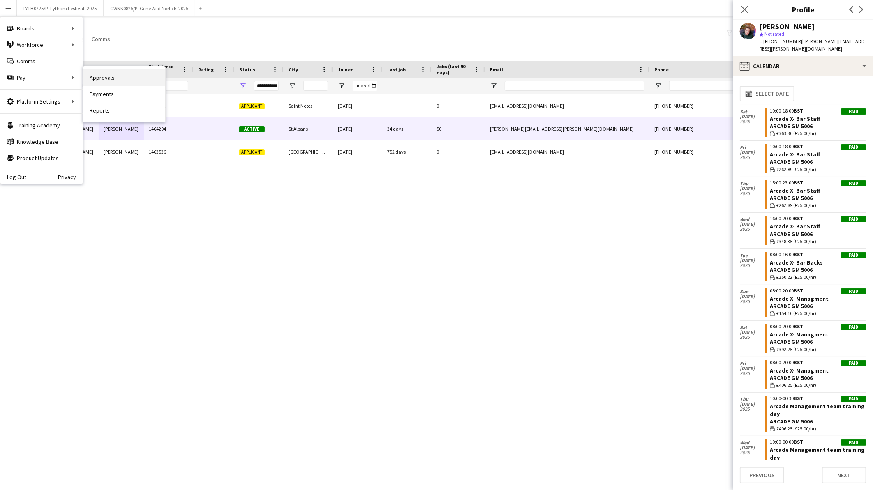 The image size is (873, 490). I want to click on a: Comms, so click(101, 39).